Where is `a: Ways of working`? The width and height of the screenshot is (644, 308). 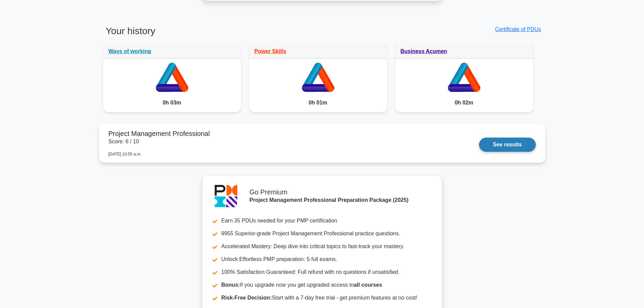
a: Ways of working is located at coordinates (130, 51).